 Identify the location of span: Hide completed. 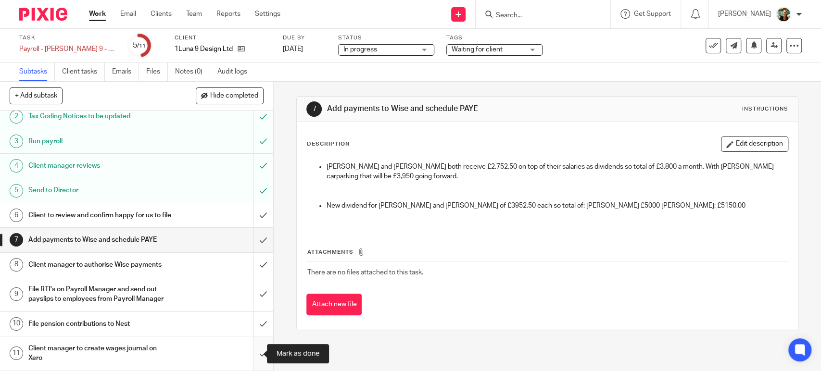
(234, 96).